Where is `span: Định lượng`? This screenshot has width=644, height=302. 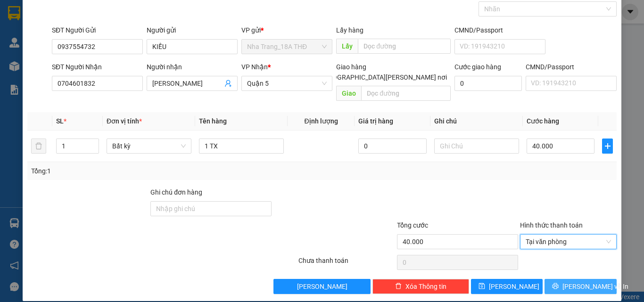 span: Định lượng is located at coordinates (321, 121).